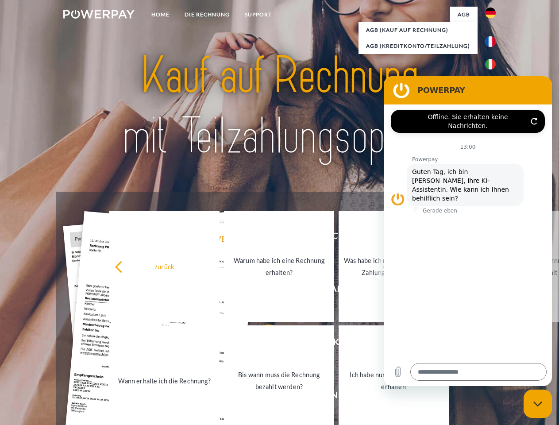  What do you see at coordinates (207, 15) in the screenshot?
I see `a: DIE RECHNUNG` at bounding box center [207, 15].